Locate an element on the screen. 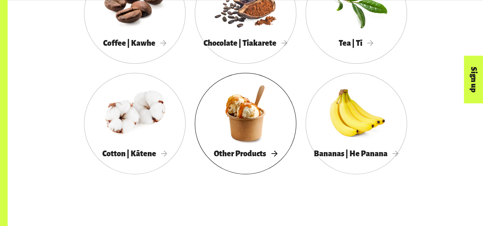 The height and width of the screenshot is (226, 483). span: Tea | Tī is located at coordinates (356, 43).